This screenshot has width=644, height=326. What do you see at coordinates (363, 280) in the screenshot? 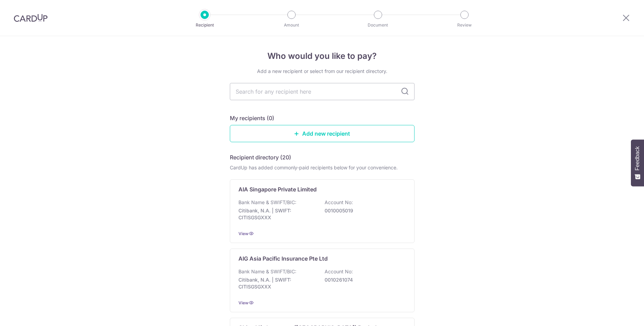
I see `p: 0010261074` at bounding box center [363, 280].